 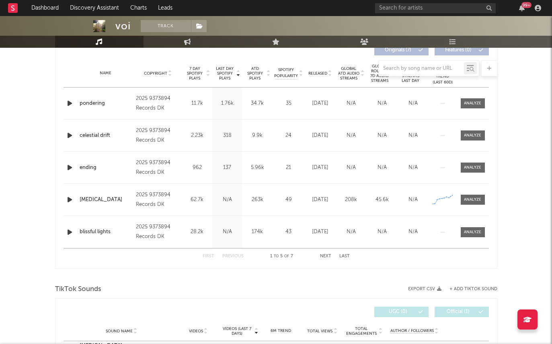 What do you see at coordinates (461, 50) in the screenshot?
I see `button: Features(0)` at bounding box center [461, 50].